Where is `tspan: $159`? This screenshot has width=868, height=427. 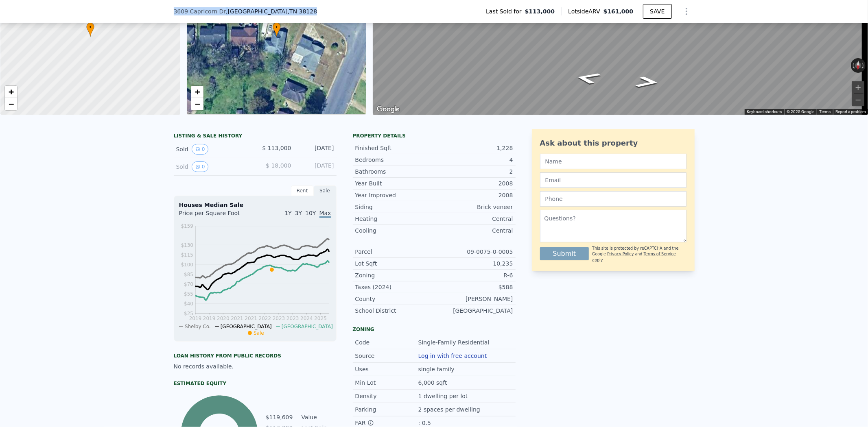
tspan: $159 is located at coordinates (187, 226).